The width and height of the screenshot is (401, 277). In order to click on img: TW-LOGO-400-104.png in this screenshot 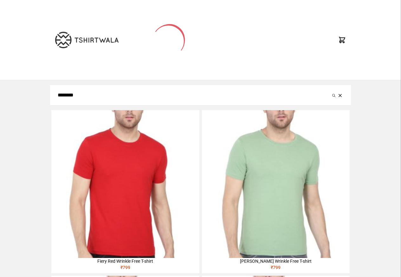, I will do `click(87, 40)`.